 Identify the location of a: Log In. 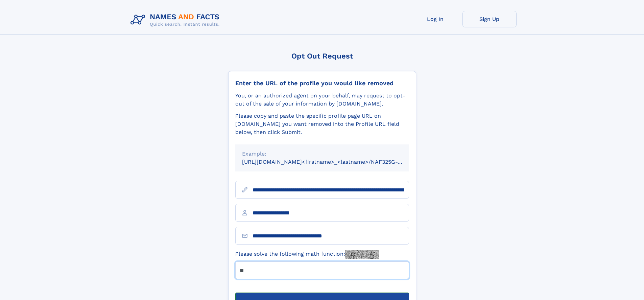
(435, 19).